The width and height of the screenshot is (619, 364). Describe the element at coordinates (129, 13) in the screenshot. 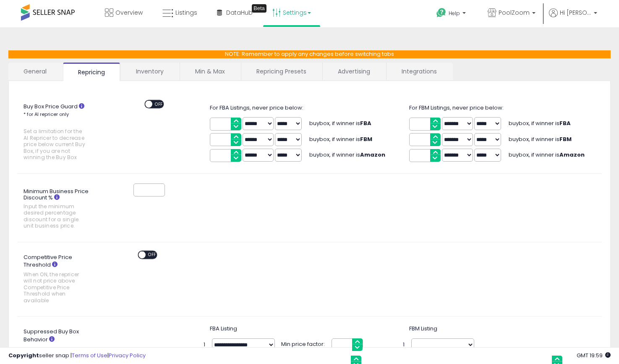

I see `span: Overview` at that location.